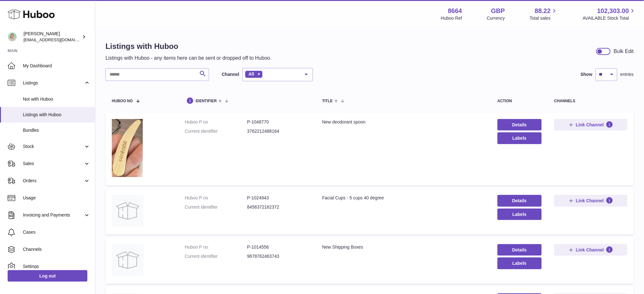 This screenshot has height=294, width=644. Describe the element at coordinates (188, 47) in the screenshot. I see `h1: Listings with Huboo` at that location.